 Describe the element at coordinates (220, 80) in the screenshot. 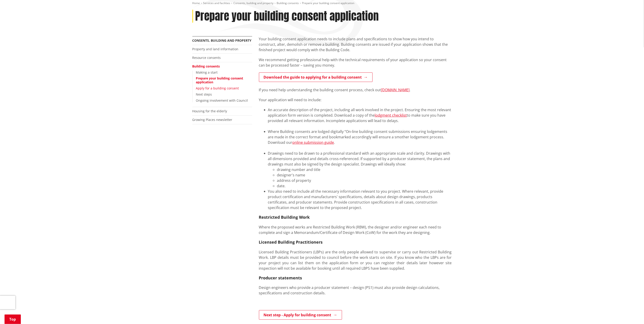

I see `a: Prepare your building consent application` at that location.